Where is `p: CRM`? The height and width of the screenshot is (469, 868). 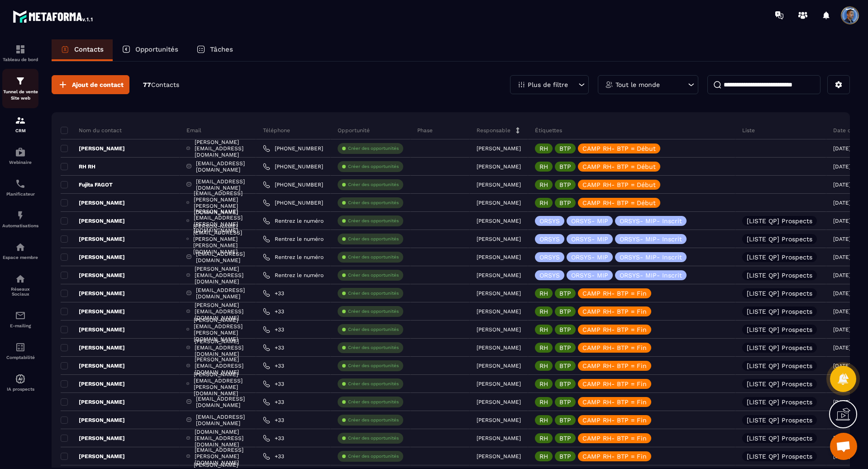 p: CRM is located at coordinates (20, 130).